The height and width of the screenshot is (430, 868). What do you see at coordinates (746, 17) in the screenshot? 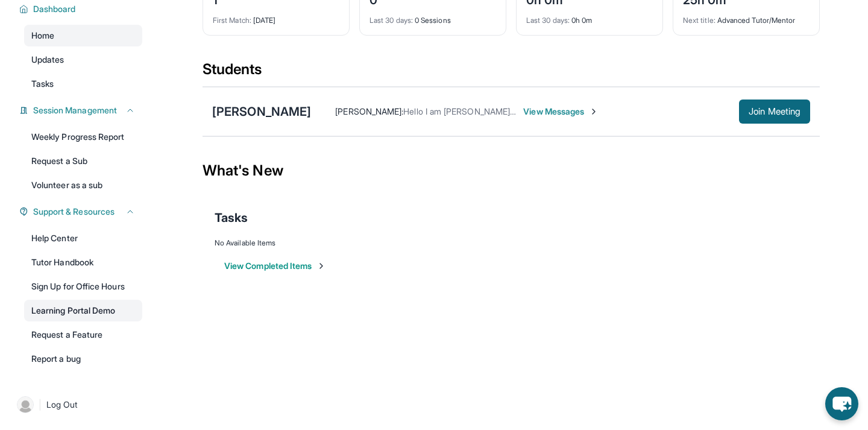
I see `div: Advanced Tutor/Mentor` at bounding box center [746, 17].